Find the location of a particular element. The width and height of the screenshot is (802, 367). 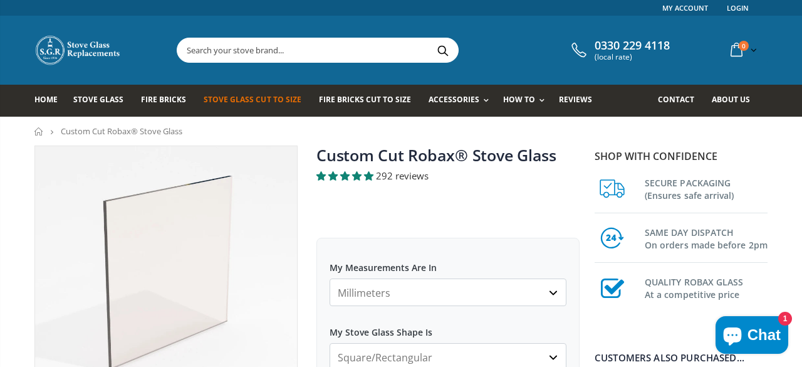

span: Custom Cut Robax® Stove Glass is located at coordinates (122, 131).